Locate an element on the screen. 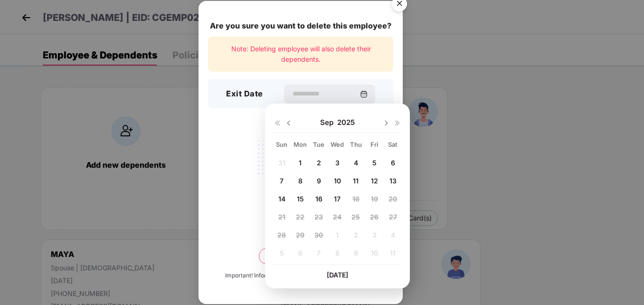  div: Important! Information once deleted, can’t be recovered. is located at coordinates (300, 276).